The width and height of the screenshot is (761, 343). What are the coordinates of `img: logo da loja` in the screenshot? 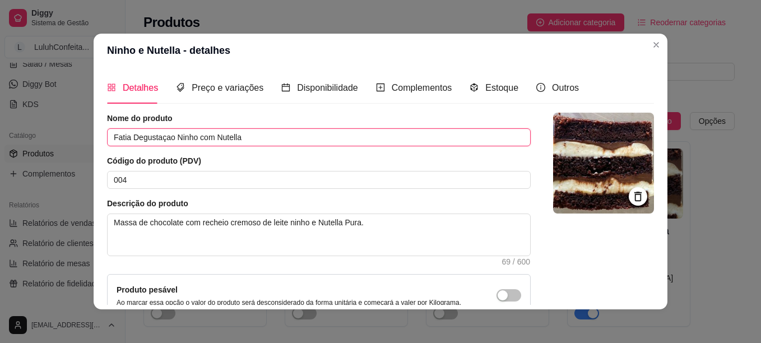 It's located at (604, 163).